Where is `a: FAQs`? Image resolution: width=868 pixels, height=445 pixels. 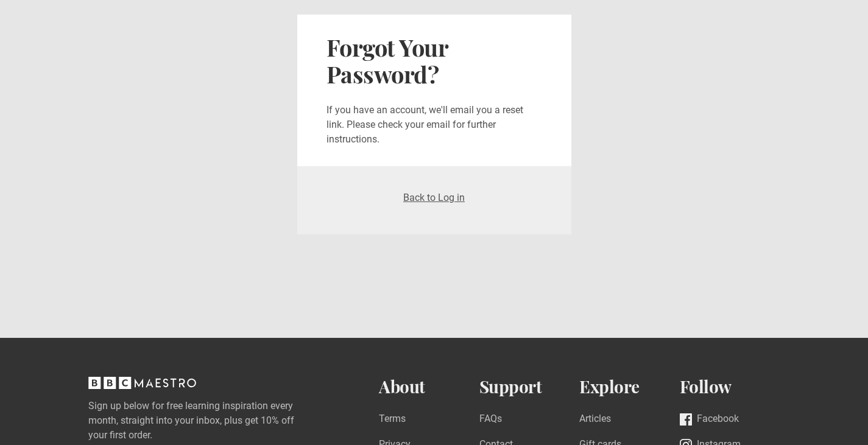
a: FAQs is located at coordinates (490, 420).